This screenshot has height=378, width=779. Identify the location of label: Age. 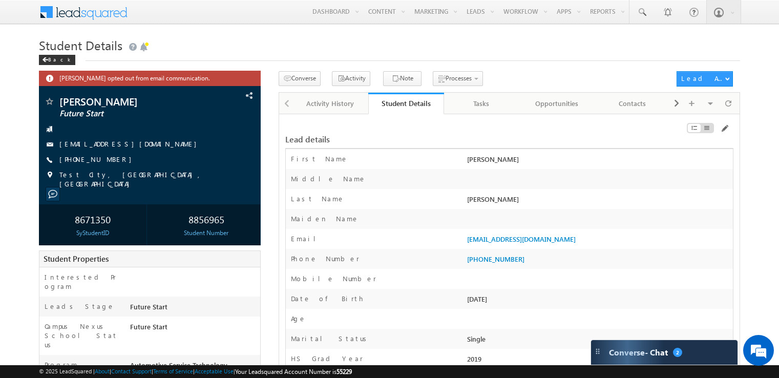
(299, 319).